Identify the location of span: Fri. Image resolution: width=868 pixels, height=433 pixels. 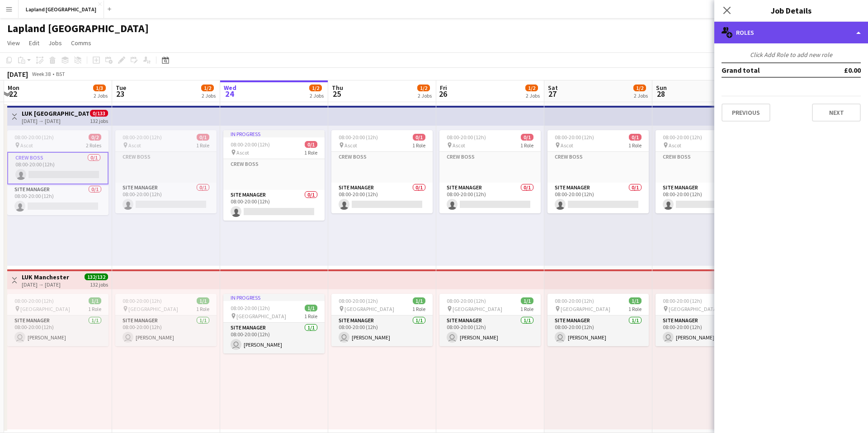
(444, 88).